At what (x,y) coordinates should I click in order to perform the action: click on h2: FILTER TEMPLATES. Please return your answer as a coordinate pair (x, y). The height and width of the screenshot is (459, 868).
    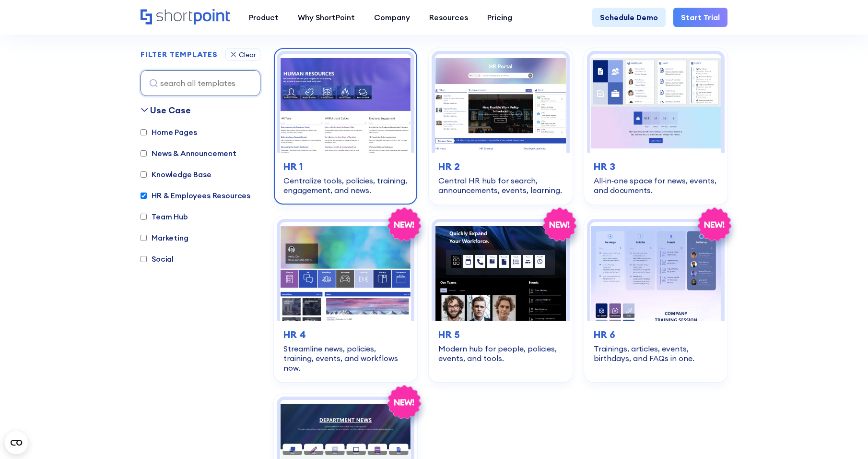
    Looking at the image, I should click on (179, 55).